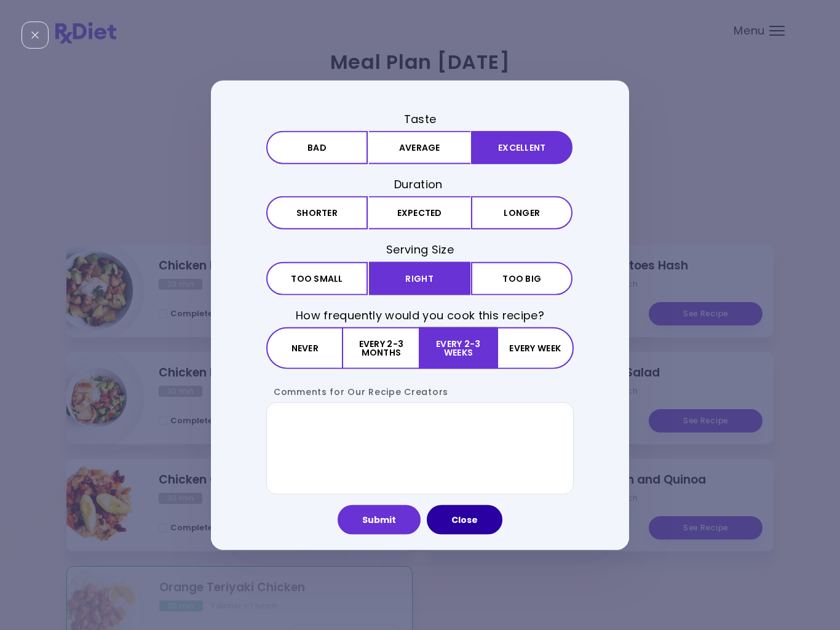 The width and height of the screenshot is (840, 630). Describe the element at coordinates (357, 391) in the screenshot. I see `label: Comments for Our Recipe Creators` at that location.